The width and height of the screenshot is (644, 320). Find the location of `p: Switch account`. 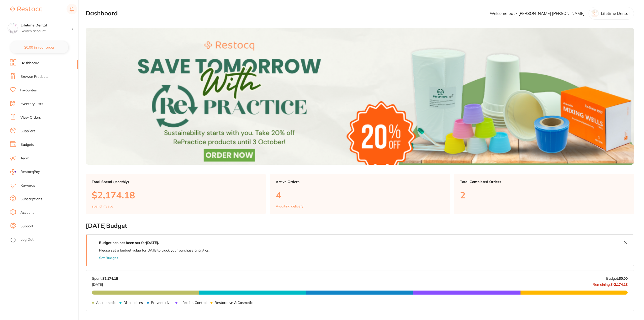

p: Switch account is located at coordinates (46, 31).